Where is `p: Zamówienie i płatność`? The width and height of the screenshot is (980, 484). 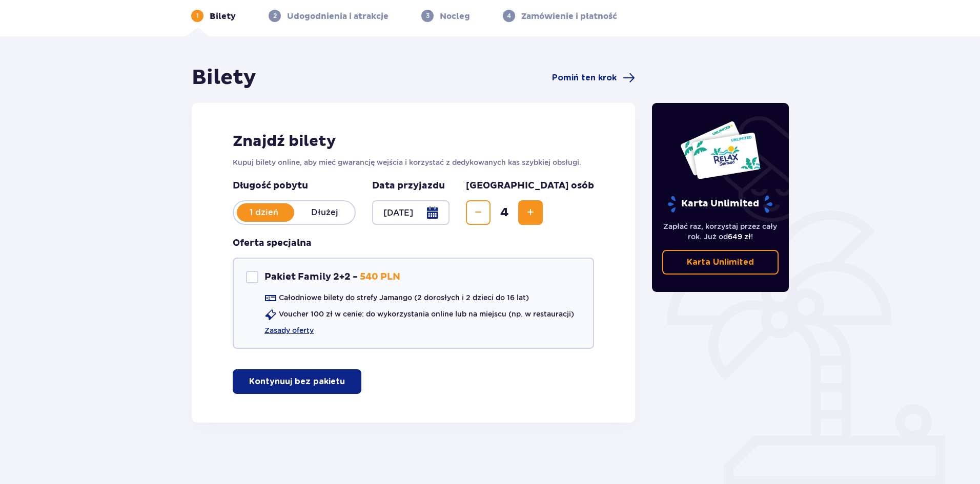 p: Zamówienie i płatność is located at coordinates (569, 16).